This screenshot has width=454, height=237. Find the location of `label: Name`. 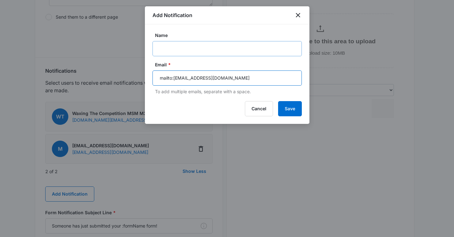

label: Name is located at coordinates (230, 35).